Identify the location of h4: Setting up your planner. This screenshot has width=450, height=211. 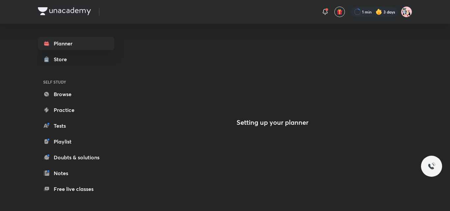
(273, 123).